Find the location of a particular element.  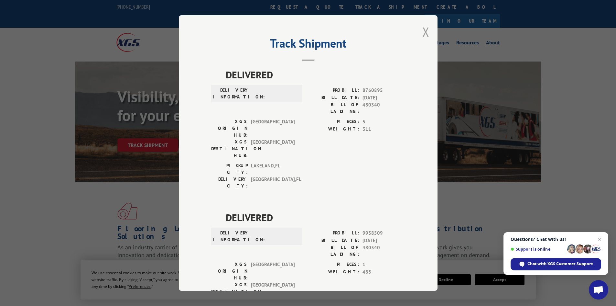

span: 9938509 is located at coordinates (384, 233).